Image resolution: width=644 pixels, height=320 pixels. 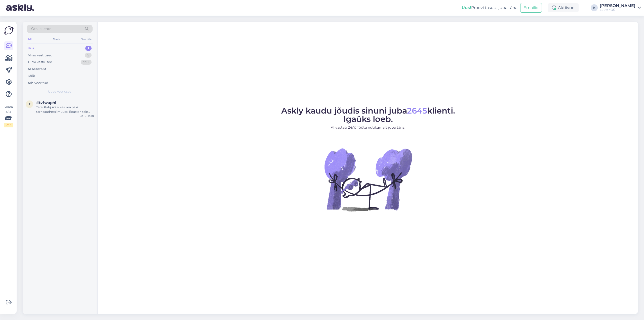 I want to click on span: 2645, so click(x=417, y=110).